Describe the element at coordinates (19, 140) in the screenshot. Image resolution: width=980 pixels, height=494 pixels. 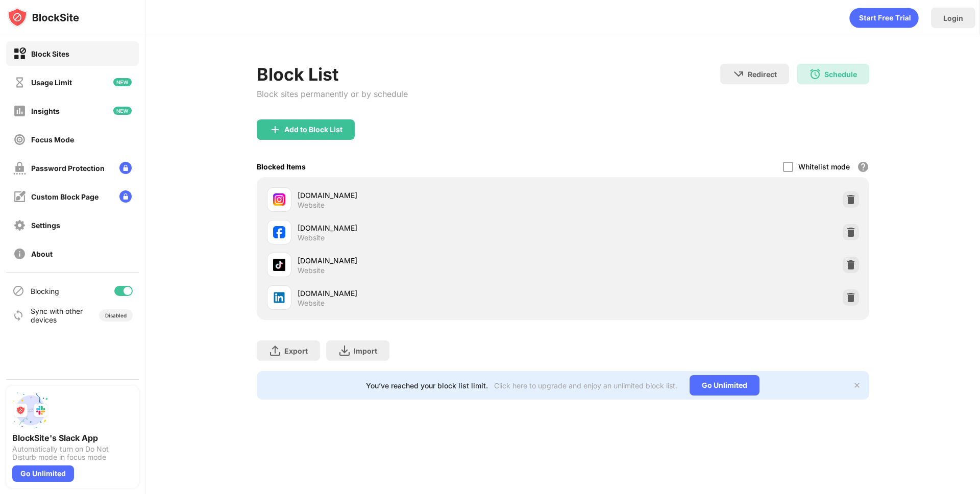
I see `img: focus-off.svg` at that location.